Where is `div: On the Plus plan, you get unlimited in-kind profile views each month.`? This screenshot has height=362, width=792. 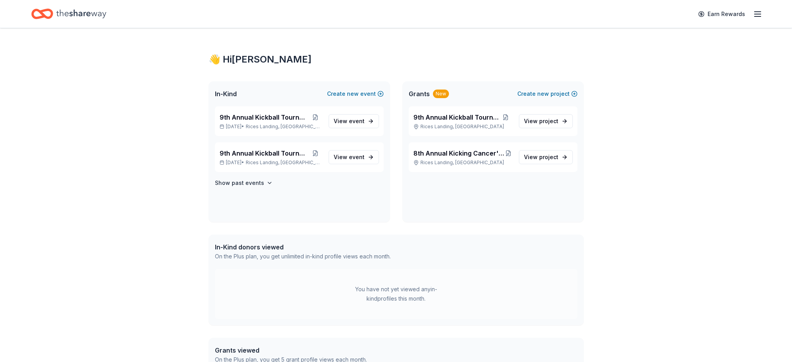 div: On the Plus plan, you get unlimited in-kind profile views each month. is located at coordinates (303, 256).